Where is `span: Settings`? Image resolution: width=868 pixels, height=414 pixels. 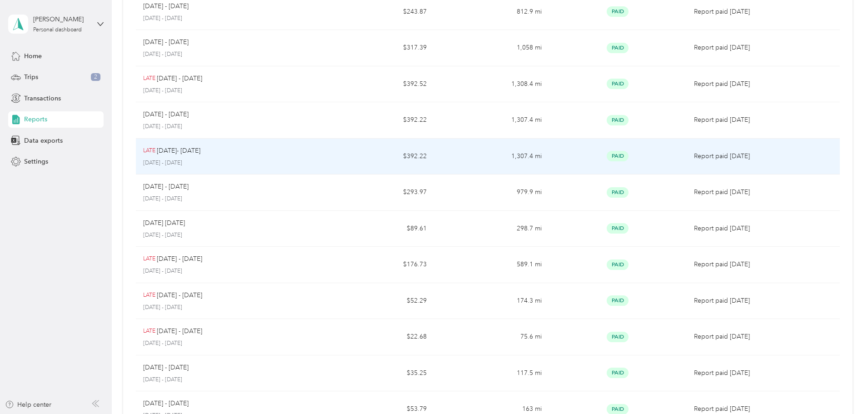
span: Settings is located at coordinates (36, 161).